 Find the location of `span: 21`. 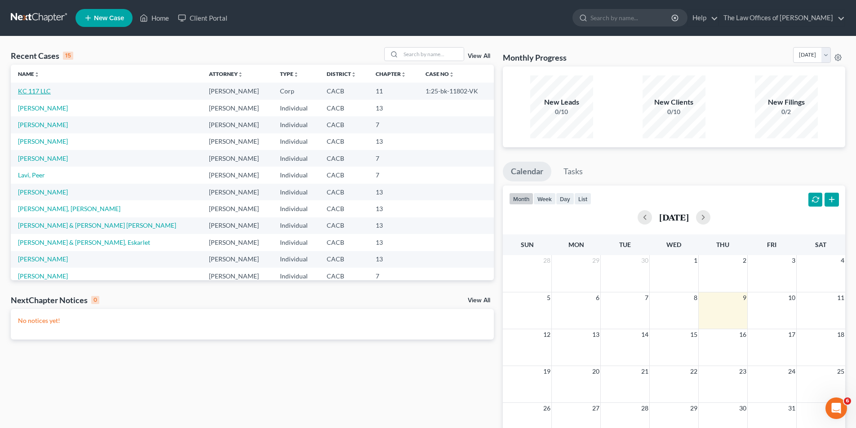

span: 21 is located at coordinates (645, 372).